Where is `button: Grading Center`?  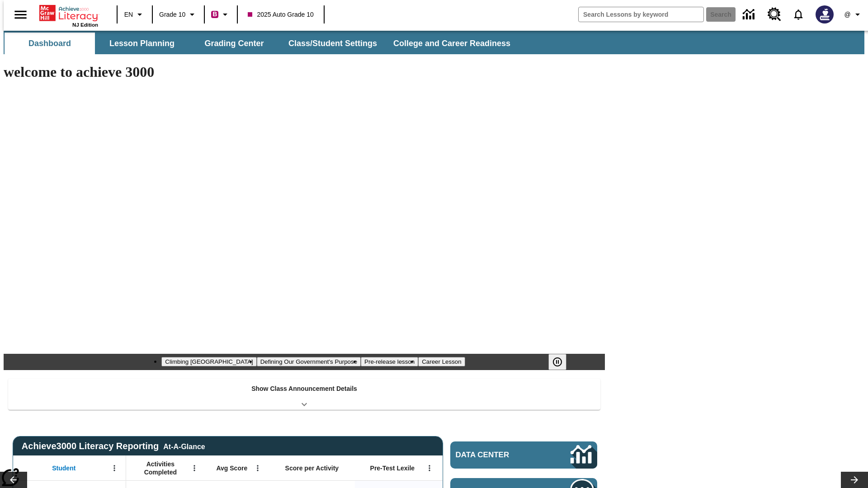 button: Grading Center is located at coordinates (234, 43).